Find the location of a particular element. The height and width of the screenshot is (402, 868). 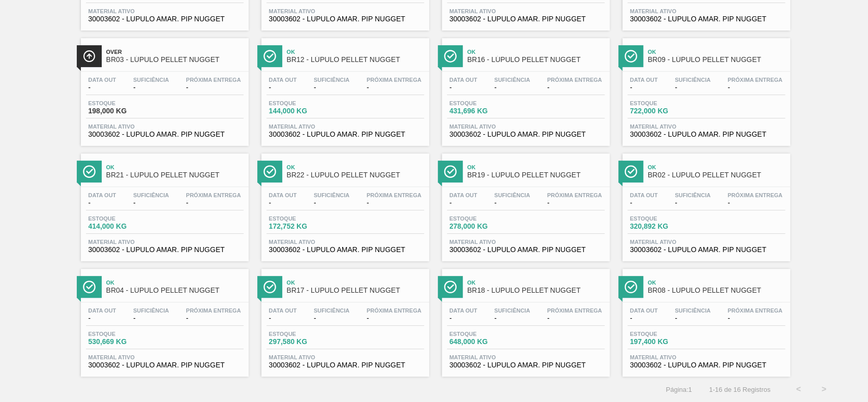

a: ÍconeOkBR12 - LÚPULO PELLET NUGGETData out-Suficiência-Próxima Entrega-Estoque144,000 KGMaterial ... is located at coordinates (344, 88).